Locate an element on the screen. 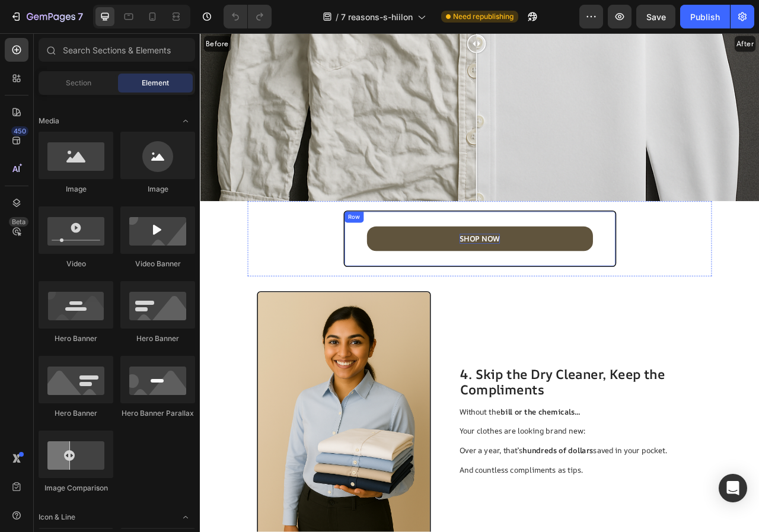 This screenshot has width=759, height=532. h2: 4. Skip the Dry Cleaner, Keep the Compliments is located at coordinates (485, 444).